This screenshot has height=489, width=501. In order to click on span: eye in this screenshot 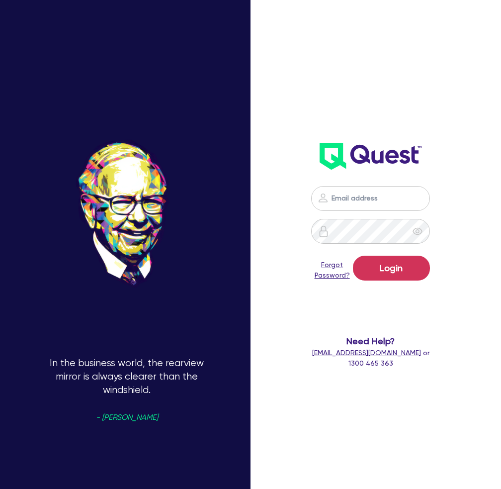, I will do `click(418, 231)`.